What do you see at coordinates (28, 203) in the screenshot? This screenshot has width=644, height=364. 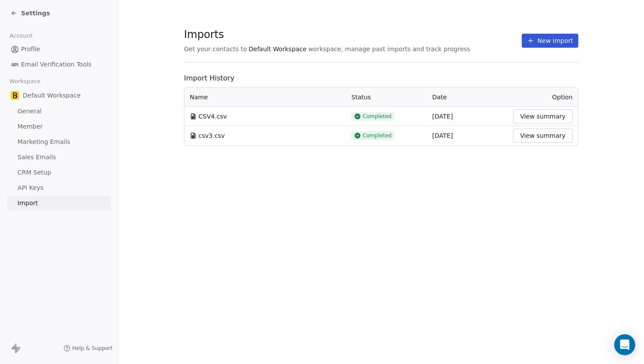 I see `span: Import` at bounding box center [28, 203].